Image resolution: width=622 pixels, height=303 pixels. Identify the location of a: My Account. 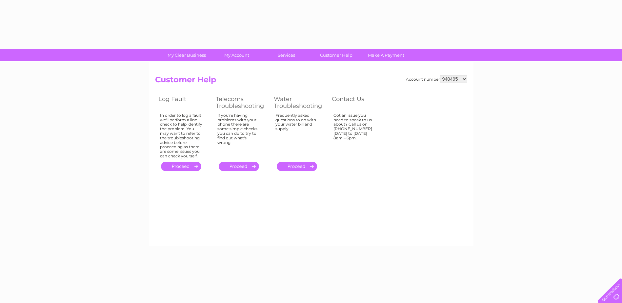
(237, 55).